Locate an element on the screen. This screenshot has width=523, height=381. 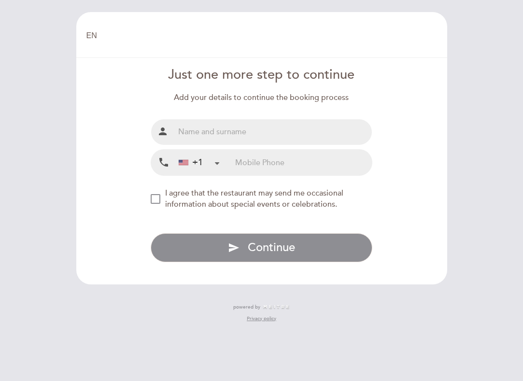
md-checkbox: NEW_MODAL_AGREE_RESTAURANT_SEND_OCCASIONAL_INFO is located at coordinates (261, 199).